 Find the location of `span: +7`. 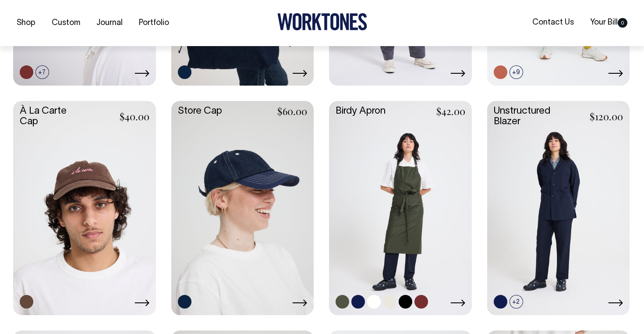

span: +7 is located at coordinates (42, 72).